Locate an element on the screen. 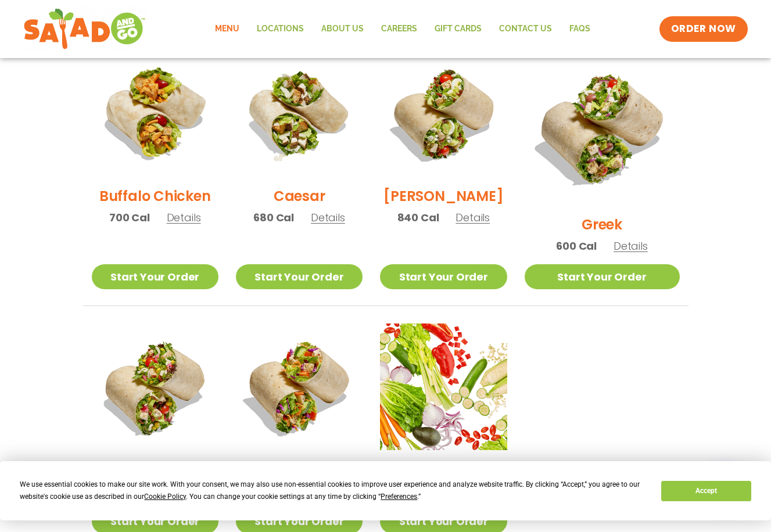  span: 600 Cal is located at coordinates (576, 246).